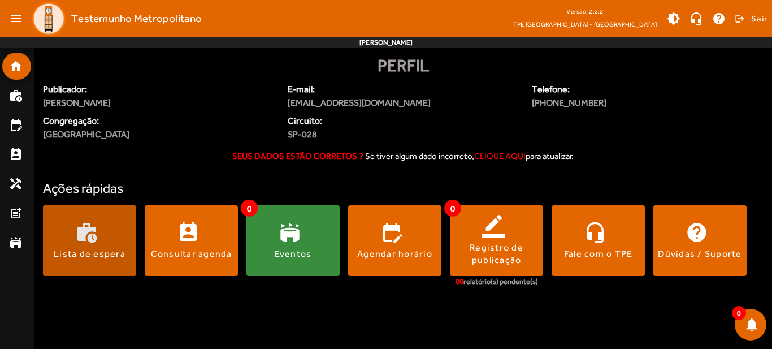  Describe the element at coordinates (89, 240) in the screenshot. I see `button: Lista de espera` at that location.